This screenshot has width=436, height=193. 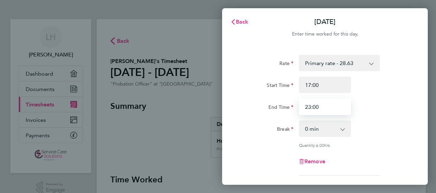 What do you see at coordinates (325, 34) in the screenshot?
I see `div: Enter time worked for this day.` at bounding box center [325, 34].